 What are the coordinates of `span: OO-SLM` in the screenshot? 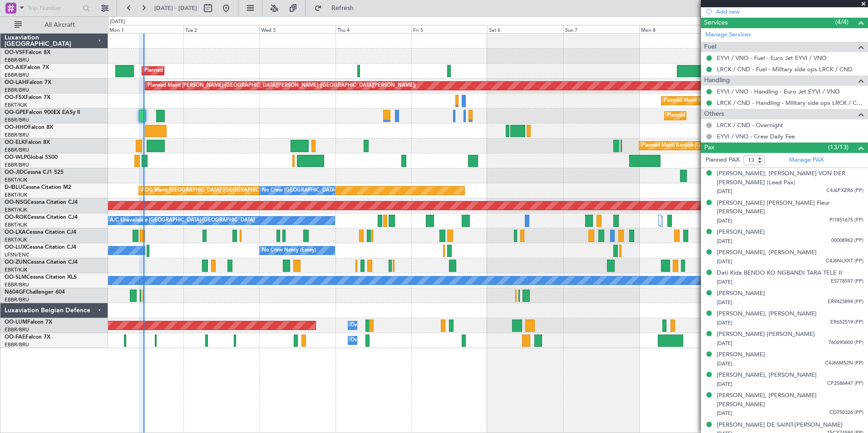 It's located at (16, 277).